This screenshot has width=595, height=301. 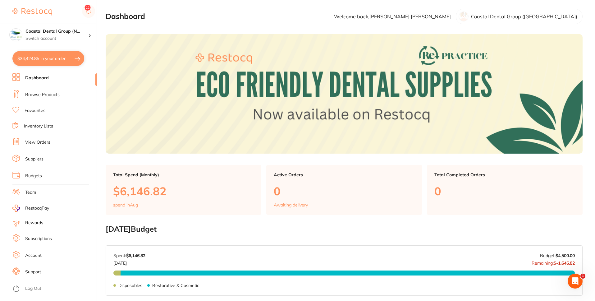 What do you see at coordinates (33, 272) in the screenshot?
I see `a: Support` at bounding box center [33, 272].